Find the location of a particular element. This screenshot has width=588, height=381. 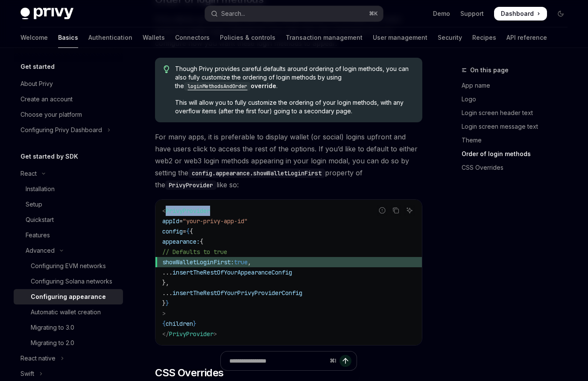

span: appId is located at coordinates (171, 221).